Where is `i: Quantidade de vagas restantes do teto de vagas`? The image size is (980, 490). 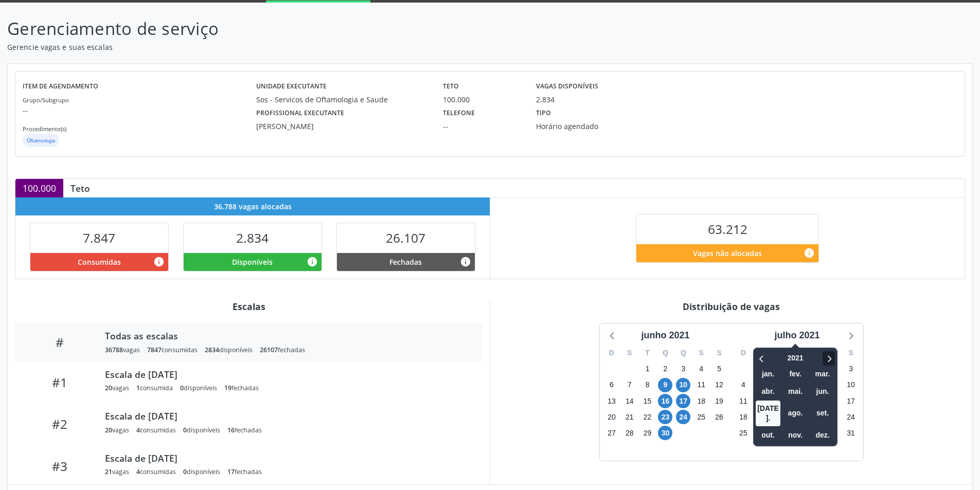
i: Quantidade de vagas restantes do teto de vagas is located at coordinates (810, 253).